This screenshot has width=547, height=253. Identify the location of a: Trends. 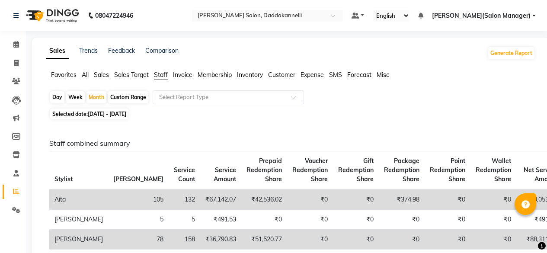
(88, 51).